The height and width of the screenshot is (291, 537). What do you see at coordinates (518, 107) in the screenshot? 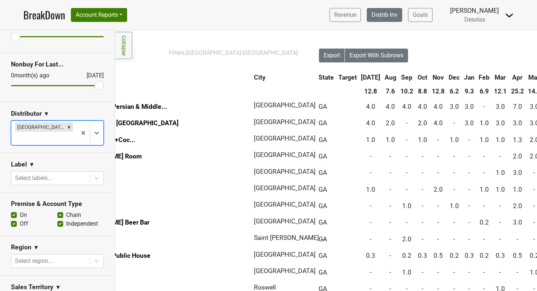
I see `span: 7.0` at bounding box center [518, 107].